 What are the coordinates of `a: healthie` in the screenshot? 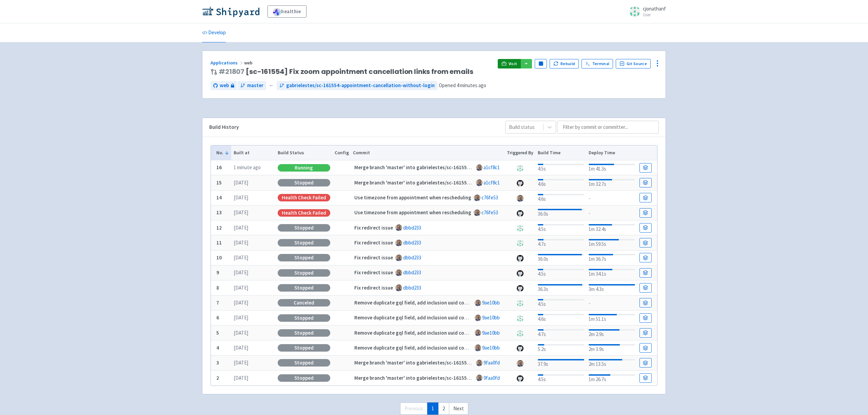 It's located at (287, 12).